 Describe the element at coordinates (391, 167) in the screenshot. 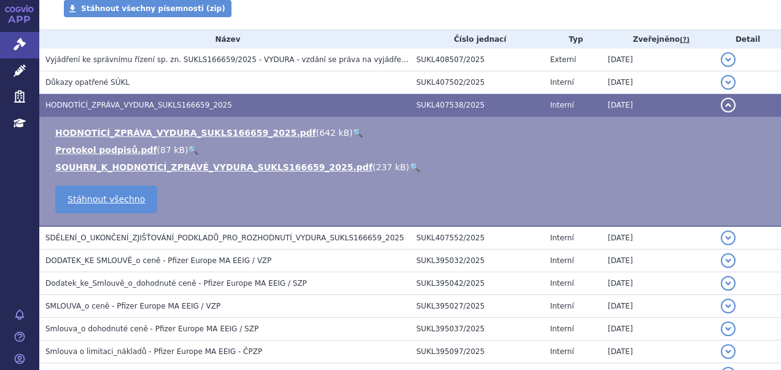

I see `span: 237 kB` at that location.